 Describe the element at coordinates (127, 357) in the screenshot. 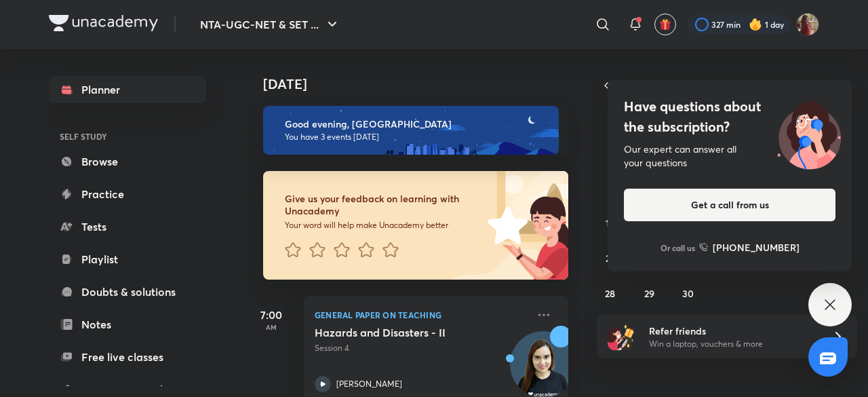

I see `a: Free live classes` at that location.